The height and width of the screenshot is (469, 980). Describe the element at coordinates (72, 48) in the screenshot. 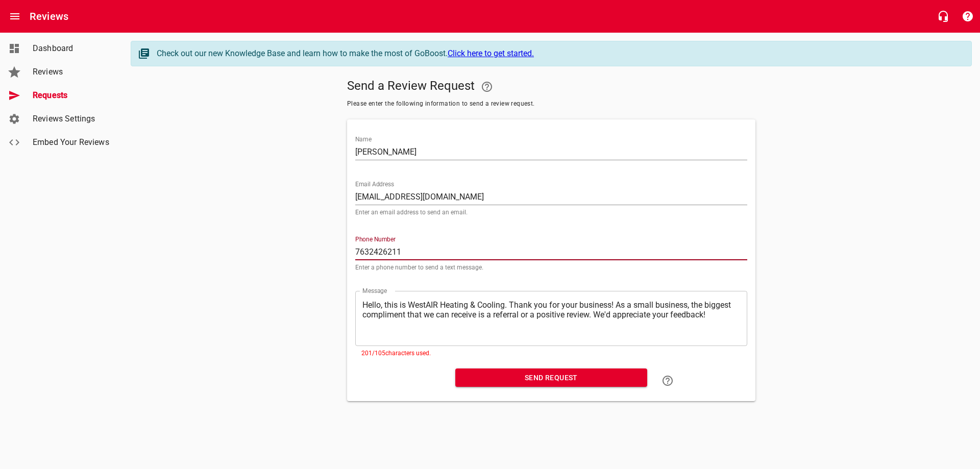

I see `span: Dashboard` at that location.